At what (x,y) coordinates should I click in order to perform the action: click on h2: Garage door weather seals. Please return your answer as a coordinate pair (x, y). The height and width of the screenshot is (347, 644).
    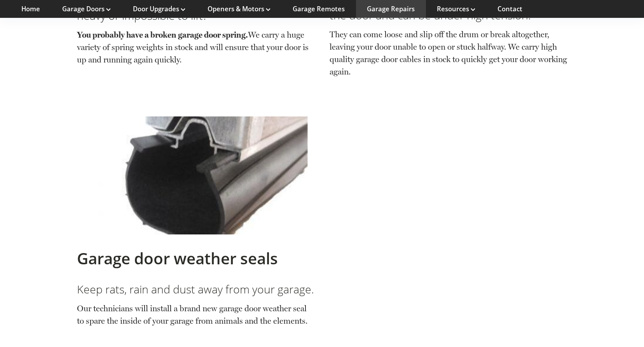
    Looking at the image, I should click on (196, 259).